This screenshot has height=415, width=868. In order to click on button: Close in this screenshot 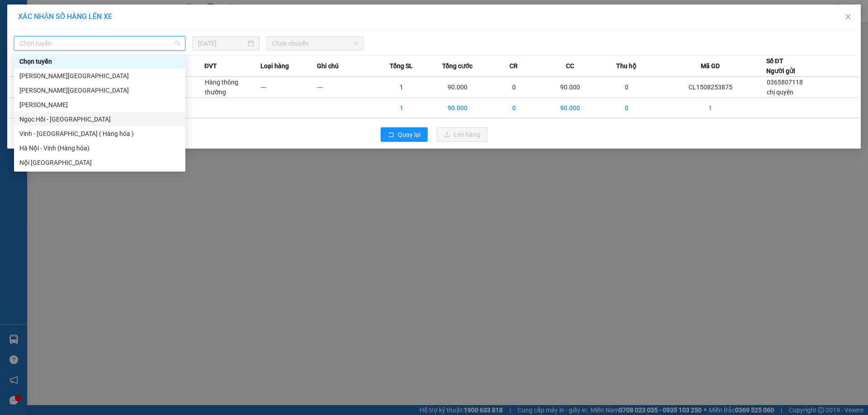, I will do `click(848, 17)`.